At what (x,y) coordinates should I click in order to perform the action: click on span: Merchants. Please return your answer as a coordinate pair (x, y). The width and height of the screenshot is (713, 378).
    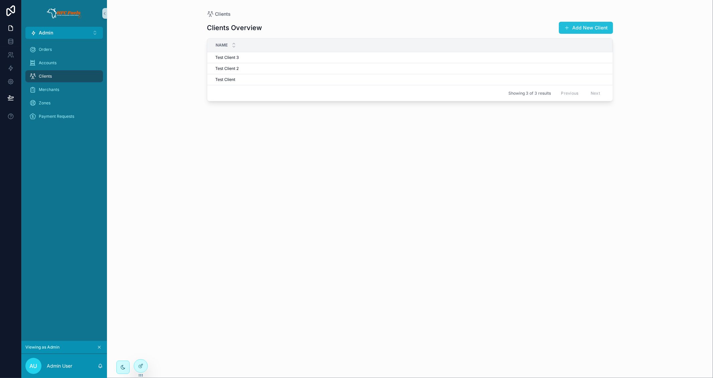
    Looking at the image, I should click on (49, 90).